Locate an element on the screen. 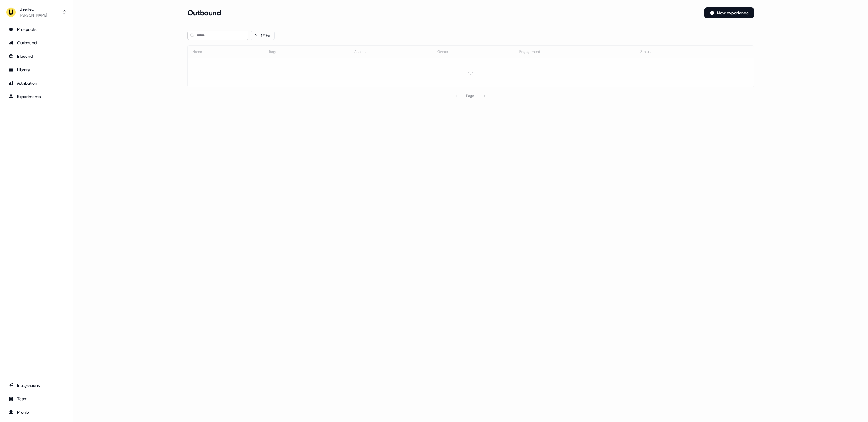 This screenshot has height=422, width=868. a: Go to team is located at coordinates (37, 399).